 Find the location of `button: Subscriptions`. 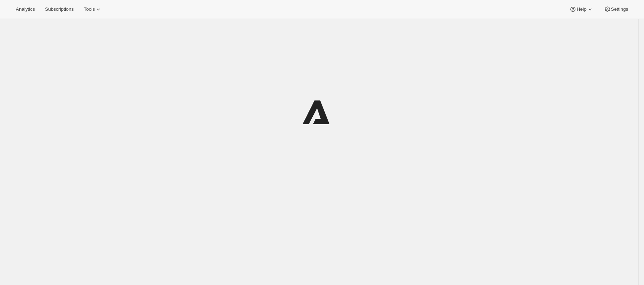

button: Subscriptions is located at coordinates (59, 9).